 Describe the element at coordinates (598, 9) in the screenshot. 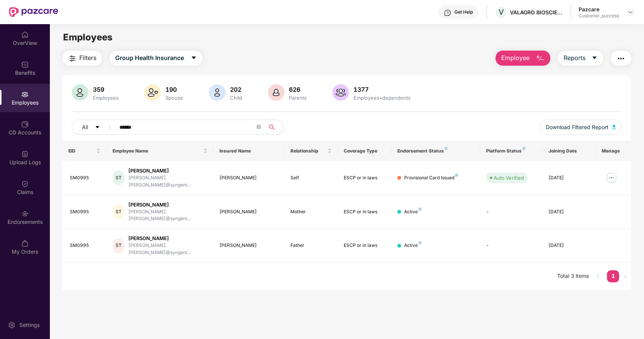

I see `div: Pazcare` at that location.